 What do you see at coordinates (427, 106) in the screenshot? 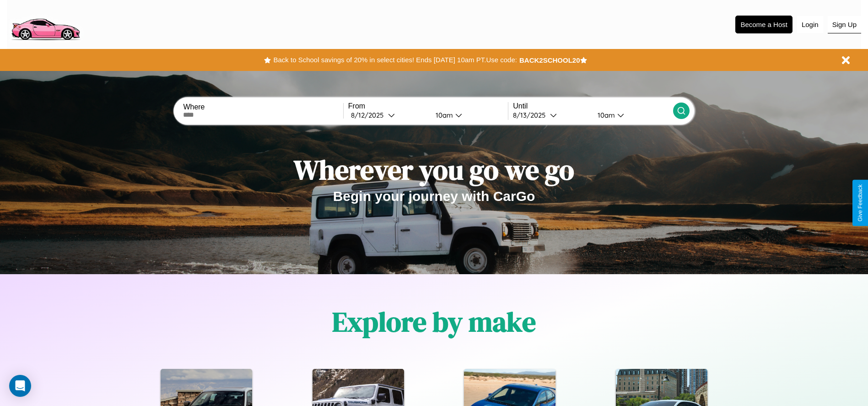
I see `label: From` at bounding box center [427, 106].